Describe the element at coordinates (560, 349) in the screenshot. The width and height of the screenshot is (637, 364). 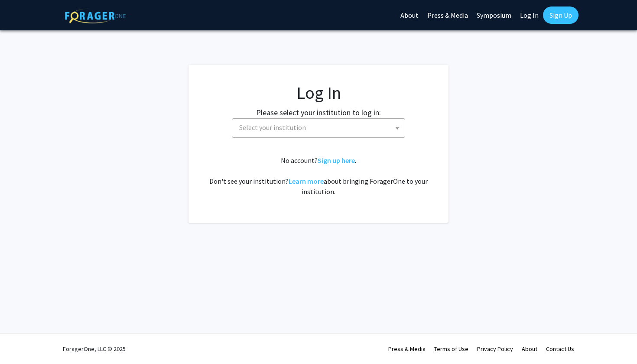
I see `a: Contact Us` at that location.